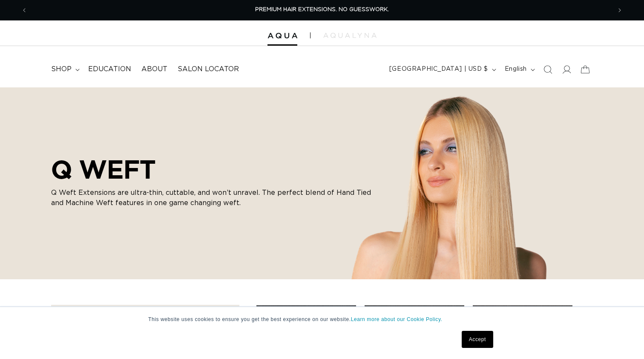  What do you see at coordinates (110, 69) in the screenshot?
I see `span: Education` at bounding box center [110, 69].